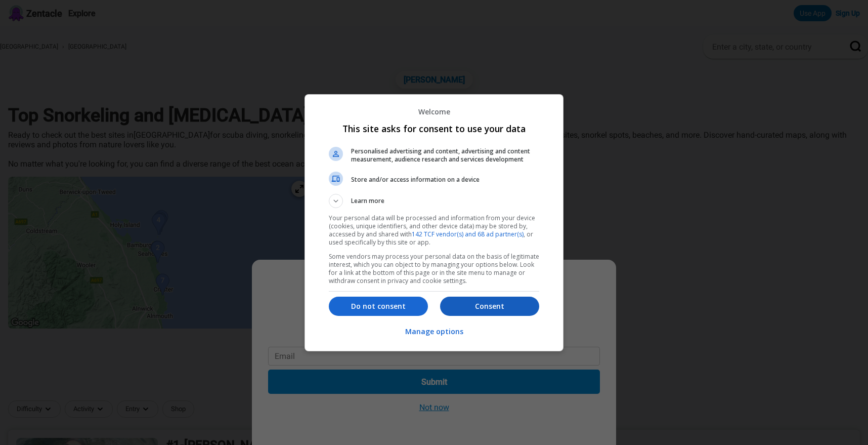 This screenshot has width=868, height=445. I want to click on span: Learn more, so click(368, 202).